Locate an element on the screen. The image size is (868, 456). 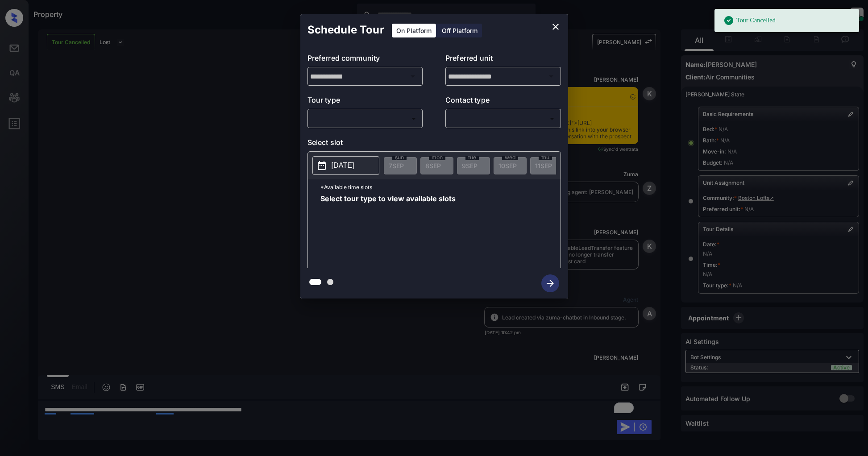
p: Tour type is located at coordinates (365, 102).